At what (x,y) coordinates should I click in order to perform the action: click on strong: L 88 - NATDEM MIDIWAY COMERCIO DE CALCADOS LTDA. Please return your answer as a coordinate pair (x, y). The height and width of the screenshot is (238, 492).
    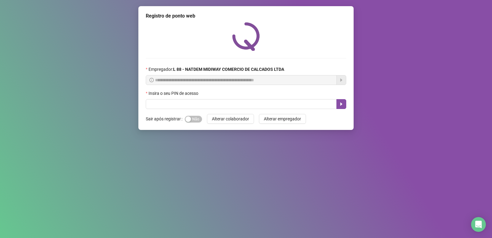
    Looking at the image, I should click on (229, 69).